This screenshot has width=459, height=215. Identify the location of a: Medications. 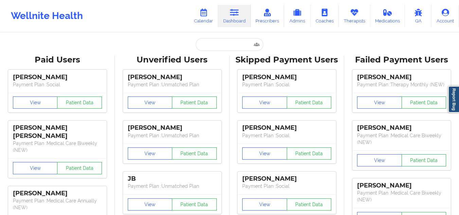
(388, 16).